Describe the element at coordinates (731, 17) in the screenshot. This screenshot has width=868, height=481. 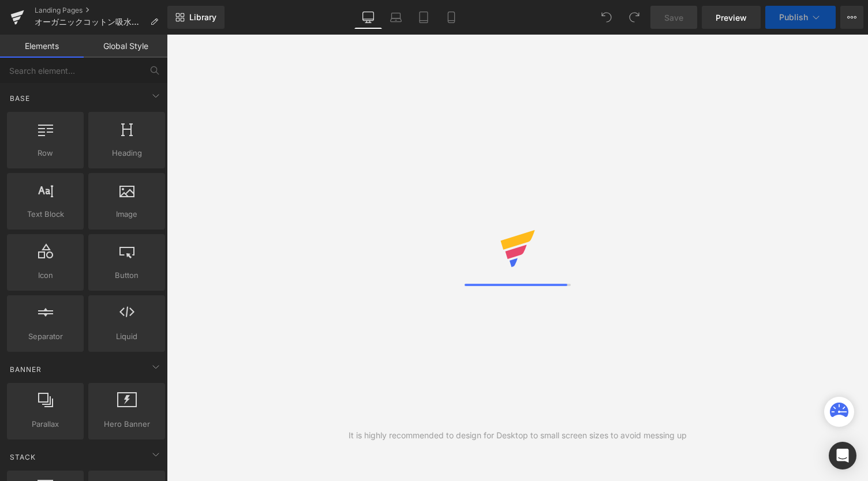
I see `a: Preview` at that location.